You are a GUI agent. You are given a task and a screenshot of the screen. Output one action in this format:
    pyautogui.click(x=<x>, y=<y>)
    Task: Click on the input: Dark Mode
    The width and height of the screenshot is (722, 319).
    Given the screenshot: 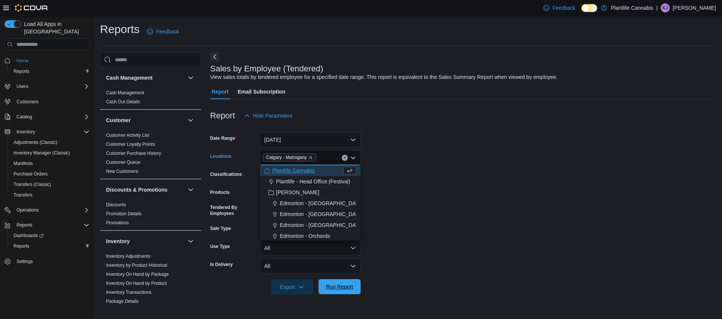 What is the action you would take?
    pyautogui.click(x=589, y=8)
    